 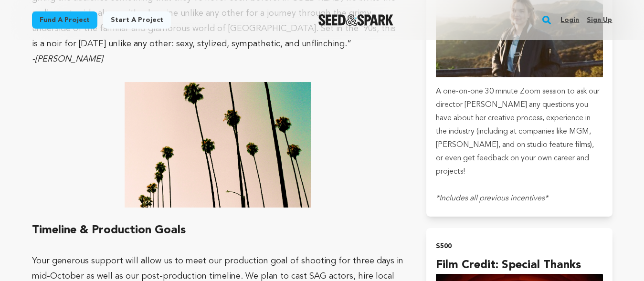 What do you see at coordinates (356, 20) in the screenshot?
I see `img: Seed&Spark Logo Dark Mode` at bounding box center [356, 20].